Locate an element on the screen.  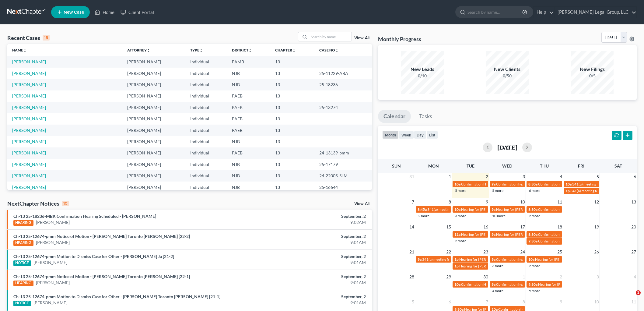
div: NextChapter Notices is located at coordinates (38, 203).